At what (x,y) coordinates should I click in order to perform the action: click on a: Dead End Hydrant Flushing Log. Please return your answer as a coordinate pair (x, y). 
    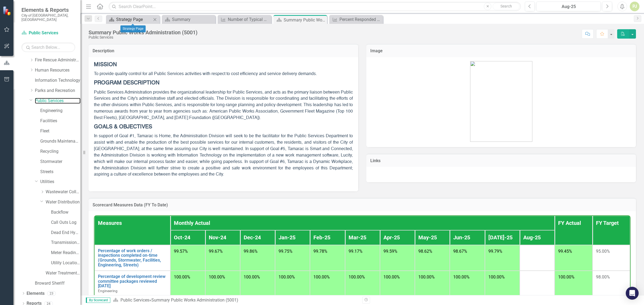
    Looking at the image, I should click on (66, 233).